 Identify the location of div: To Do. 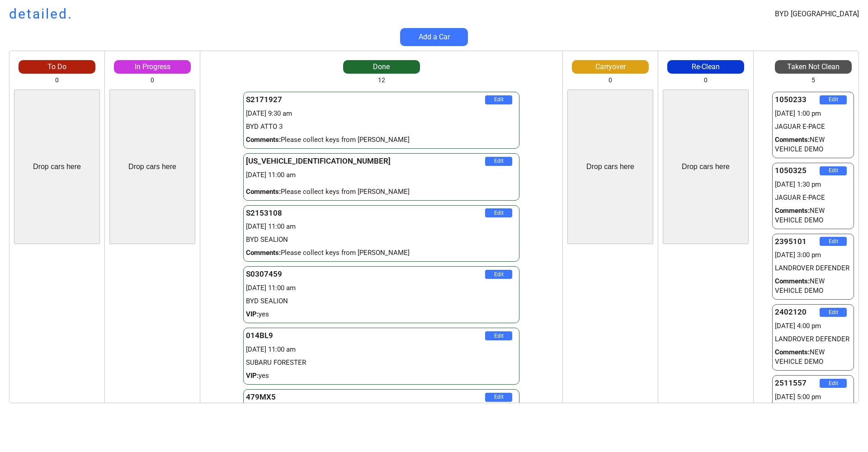
(57, 67).